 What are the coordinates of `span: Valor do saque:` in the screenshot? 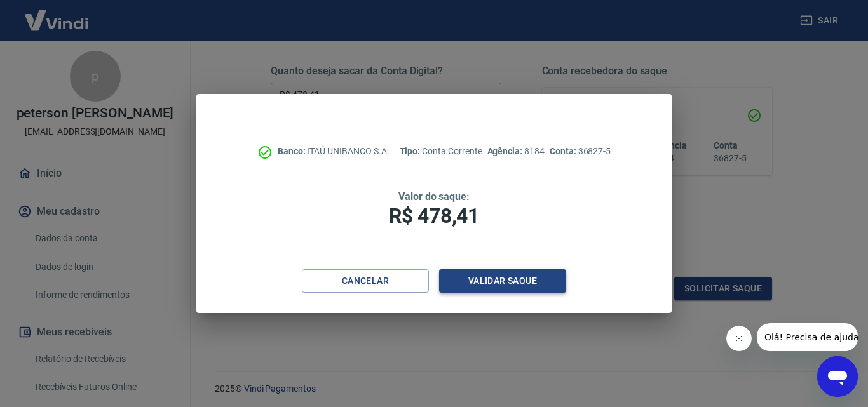 It's located at (434, 196).